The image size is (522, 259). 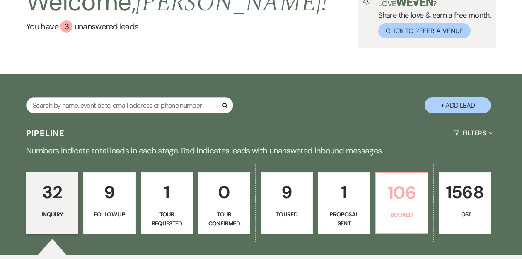 What do you see at coordinates (465, 192) in the screenshot?
I see `p: 1568` at bounding box center [465, 192].